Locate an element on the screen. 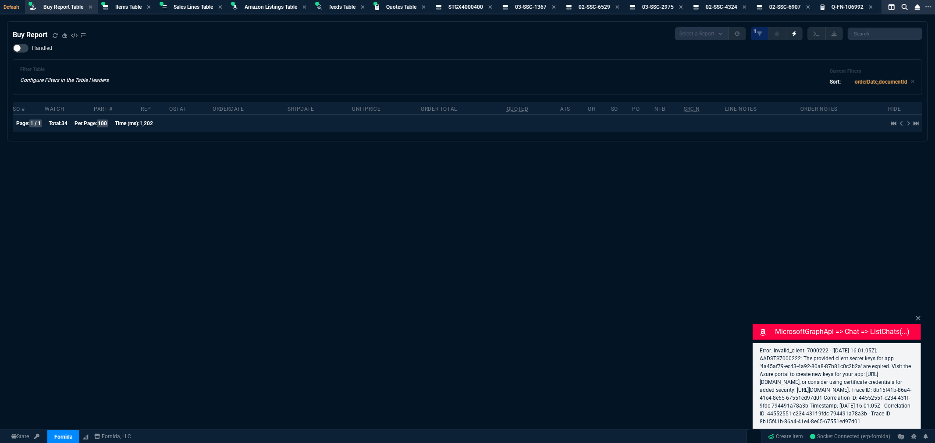 The height and width of the screenshot is (443, 935). span: Socket Connected (erp-fornida) is located at coordinates (850, 437).